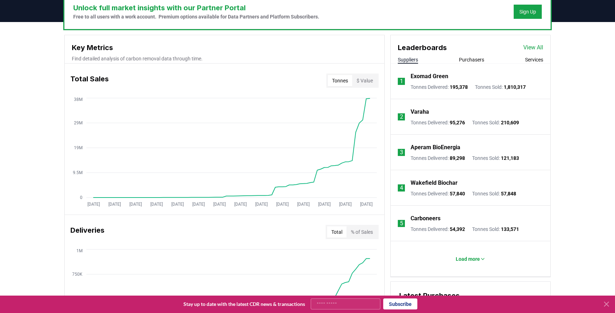 This screenshot has width=615, height=313. What do you see at coordinates (196, 8) in the screenshot?
I see `h3: Unlock full market insights with our Partner Portal` at bounding box center [196, 8].